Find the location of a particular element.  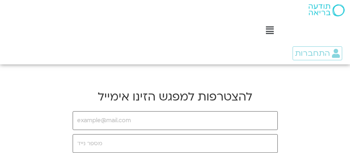

input: example@mail.com is located at coordinates (175, 121).